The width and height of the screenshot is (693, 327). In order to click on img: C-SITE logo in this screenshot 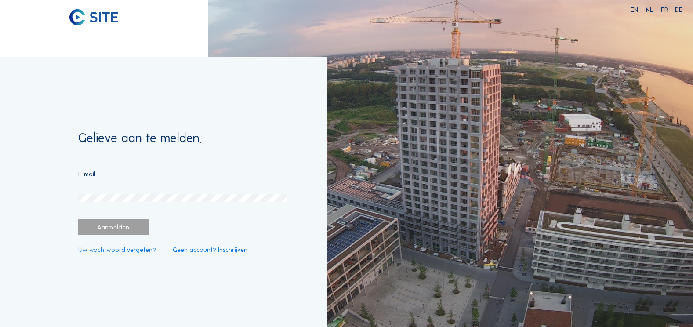, I will do `click(94, 17)`.